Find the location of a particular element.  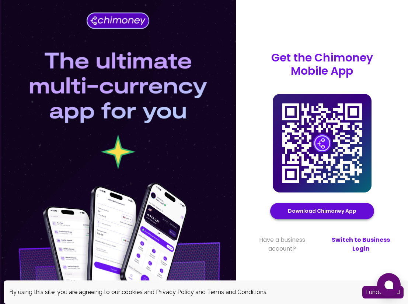

p: Get the Chimoney Mobile App is located at coordinates (322, 64).